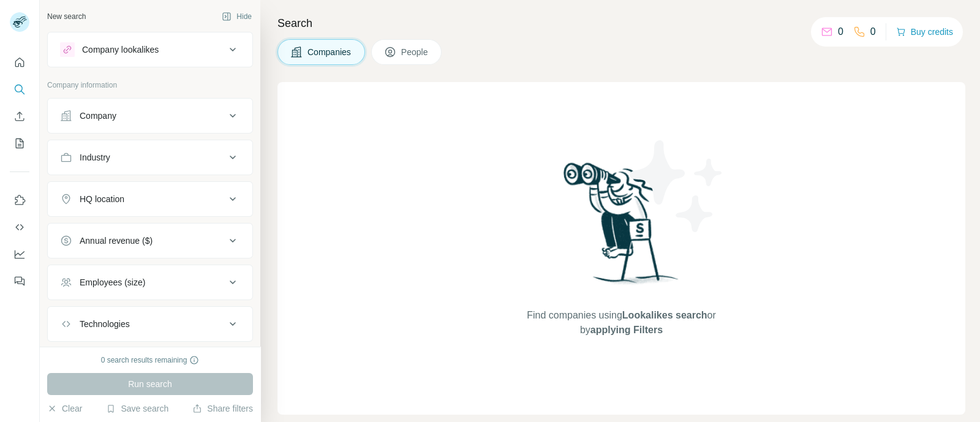  What do you see at coordinates (626, 330) in the screenshot?
I see `span: applying Filters` at bounding box center [626, 330].